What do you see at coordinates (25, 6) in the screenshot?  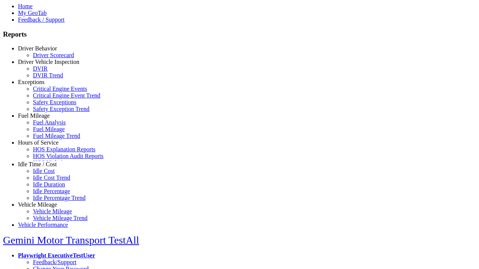 I see `a: Home` at bounding box center [25, 6].